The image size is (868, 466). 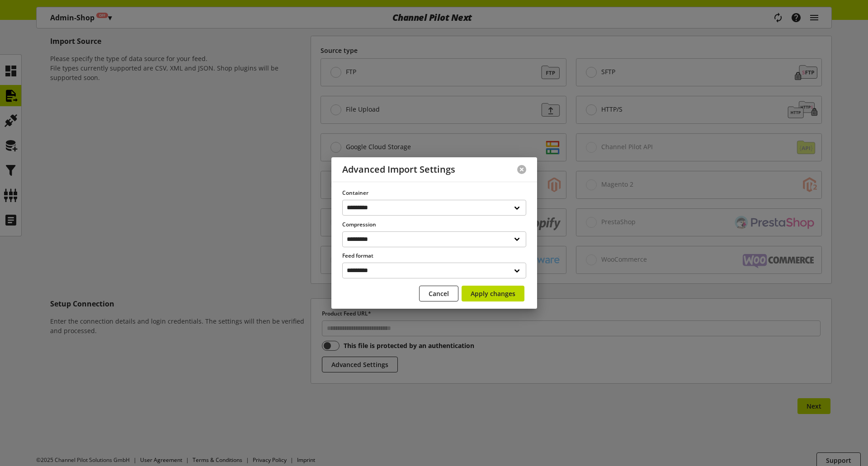 I want to click on button: Apply changes, so click(x=493, y=294).